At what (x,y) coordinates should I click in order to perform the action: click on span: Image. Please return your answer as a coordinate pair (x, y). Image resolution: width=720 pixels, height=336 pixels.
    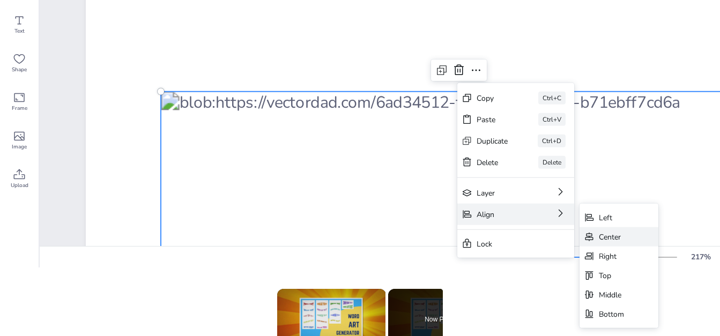
    Looking at the image, I should click on (19, 147).